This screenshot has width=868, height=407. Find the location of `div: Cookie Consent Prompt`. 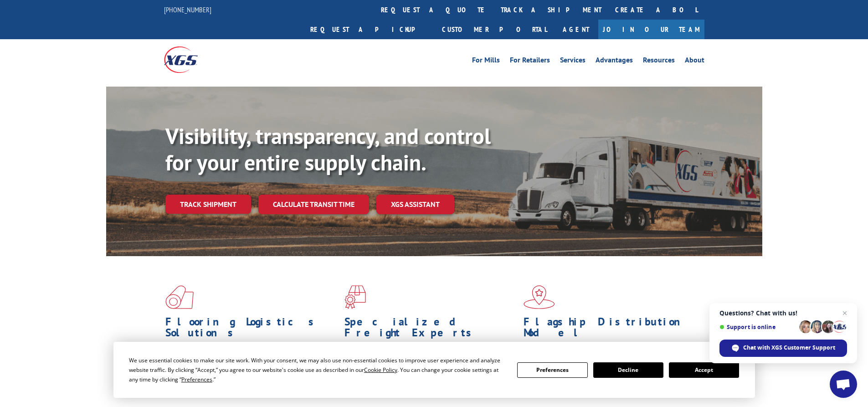

div: Cookie Consent Prompt is located at coordinates (434, 370).